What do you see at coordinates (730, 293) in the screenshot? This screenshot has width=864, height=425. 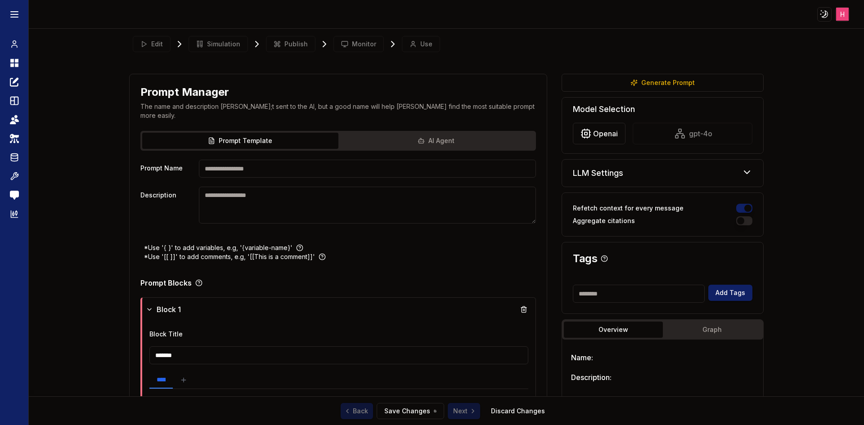 I see `button: Add Tags` at bounding box center [730, 293].